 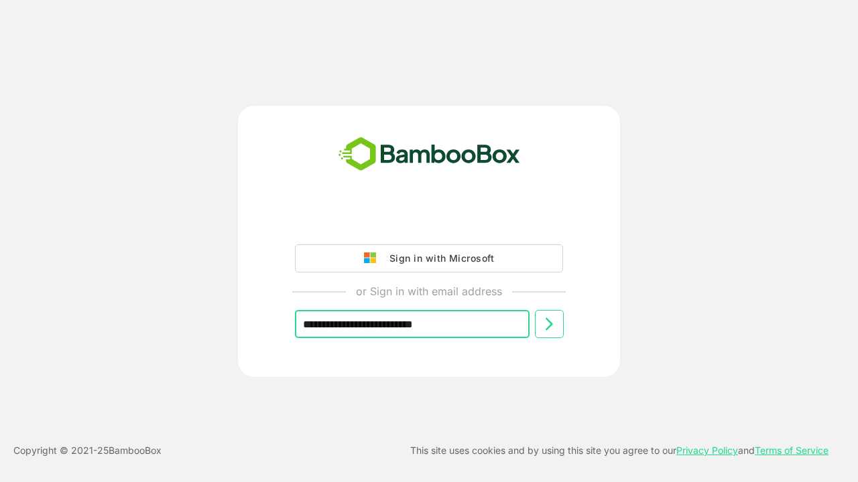 I want to click on p: This site uses cookies and by using this site you agree to our and, so click(x=619, y=451).